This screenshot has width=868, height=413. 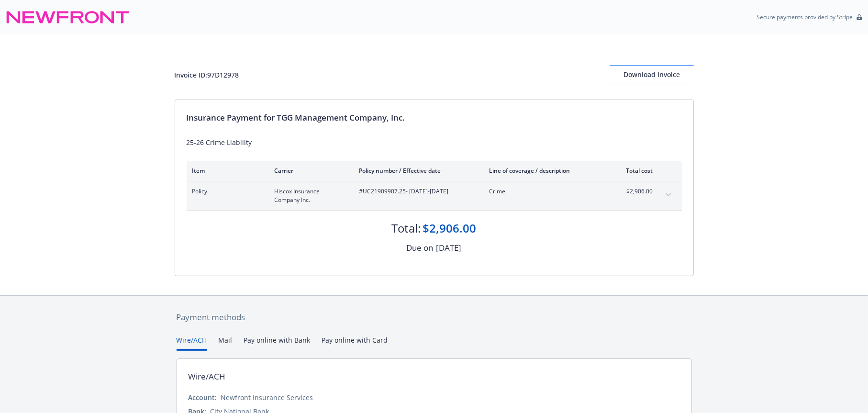 I want to click on div: 25-26 Crime Liability, so click(x=434, y=143).